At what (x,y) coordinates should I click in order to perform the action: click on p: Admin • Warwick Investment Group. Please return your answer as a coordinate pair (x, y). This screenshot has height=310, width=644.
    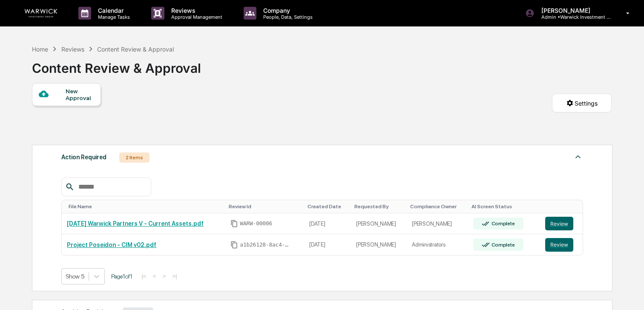
    Looking at the image, I should click on (574, 17).